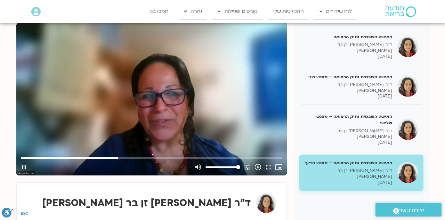 The height and width of the screenshot is (220, 445). Describe the element at coordinates (348, 77) in the screenshot. I see `h5: האישה השבטית ותיק הרפואה – מפגש שני` at that location.